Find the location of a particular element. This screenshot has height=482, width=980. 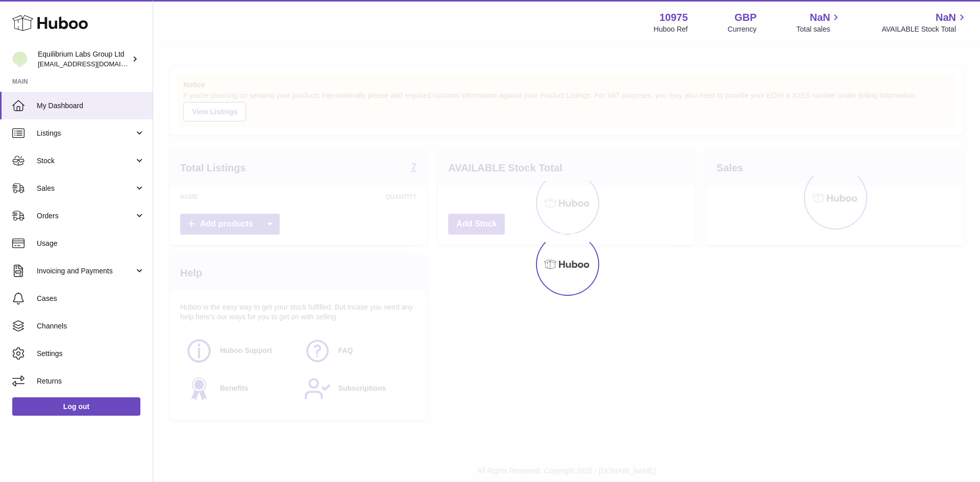

span: Usage is located at coordinates (91, 243).